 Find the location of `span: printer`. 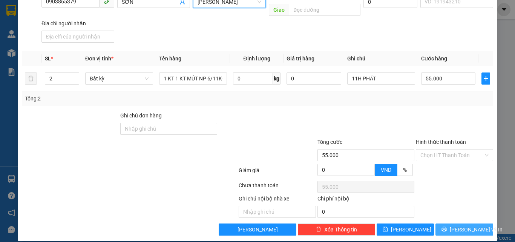

span: printer is located at coordinates (444, 229).